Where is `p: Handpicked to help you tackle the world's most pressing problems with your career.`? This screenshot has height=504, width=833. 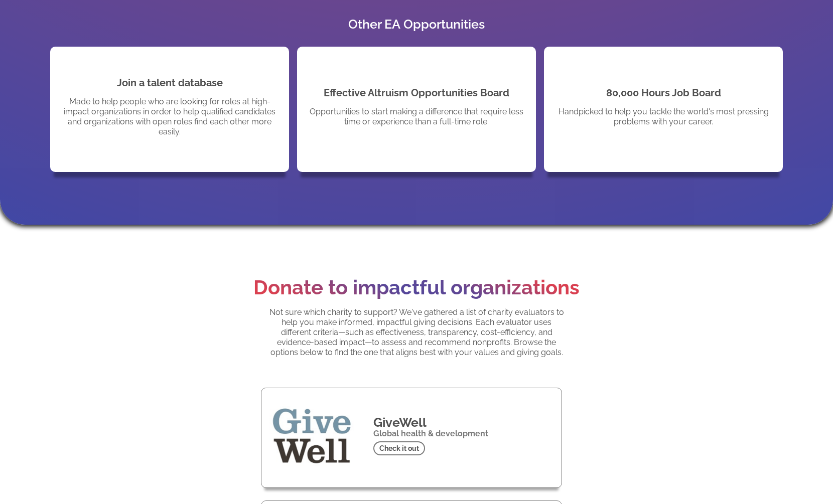 p: Handpicked to help you tackle the world's most pressing problems with your career. is located at coordinates (664, 117).